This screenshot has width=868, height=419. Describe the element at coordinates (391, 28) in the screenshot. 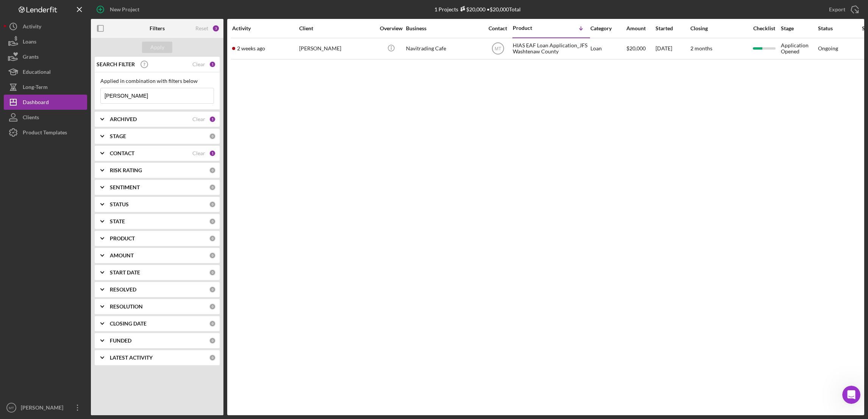

I see `div: Overview` at that location.